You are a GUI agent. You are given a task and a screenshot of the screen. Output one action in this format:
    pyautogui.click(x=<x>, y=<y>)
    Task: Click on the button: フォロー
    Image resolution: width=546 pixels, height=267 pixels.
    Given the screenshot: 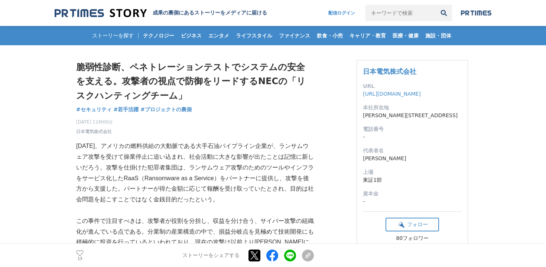 What is the action you would take?
    pyautogui.click(x=412, y=225)
    